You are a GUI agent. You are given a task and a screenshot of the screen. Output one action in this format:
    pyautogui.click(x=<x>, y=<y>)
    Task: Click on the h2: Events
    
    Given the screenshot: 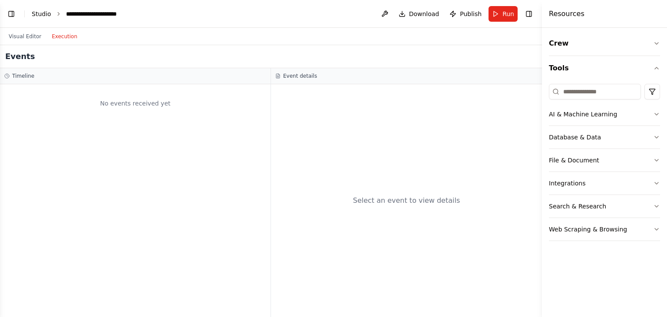 What is the action you would take?
    pyautogui.click(x=20, y=56)
    